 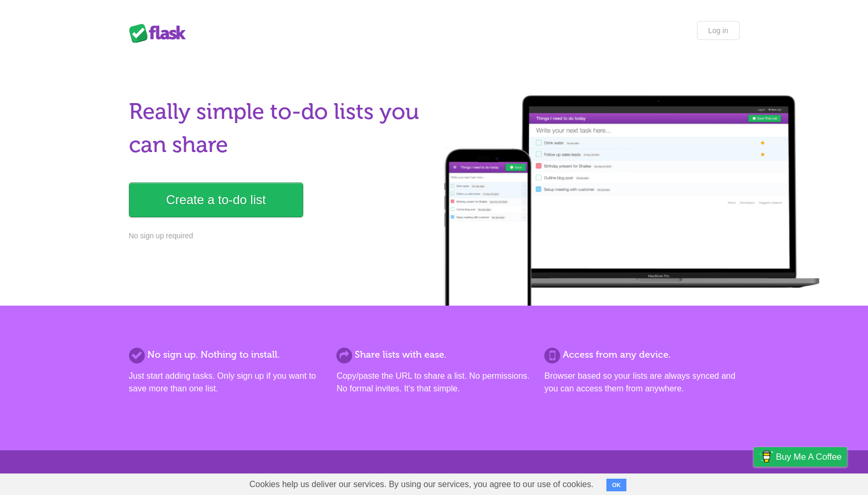 What do you see at coordinates (422, 484) in the screenshot?
I see `span: Cookies help us deliver our services. By using our services, you agree to our use of cookies.` at bounding box center [422, 484].